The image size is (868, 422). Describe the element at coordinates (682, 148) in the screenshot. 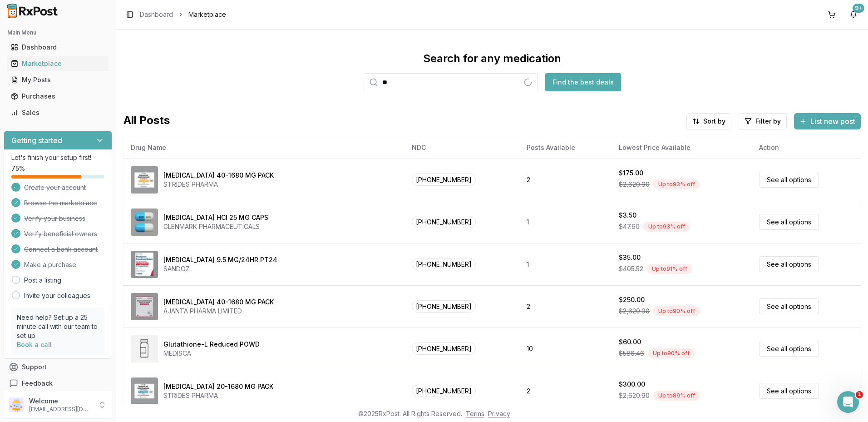

I see `th: Lowest Price Available` at that location.